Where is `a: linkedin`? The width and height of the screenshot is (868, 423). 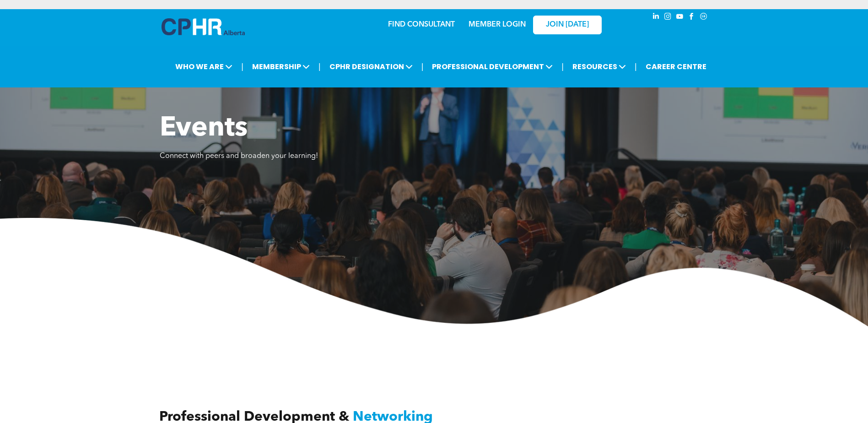
a: linkedin is located at coordinates (656, 17).